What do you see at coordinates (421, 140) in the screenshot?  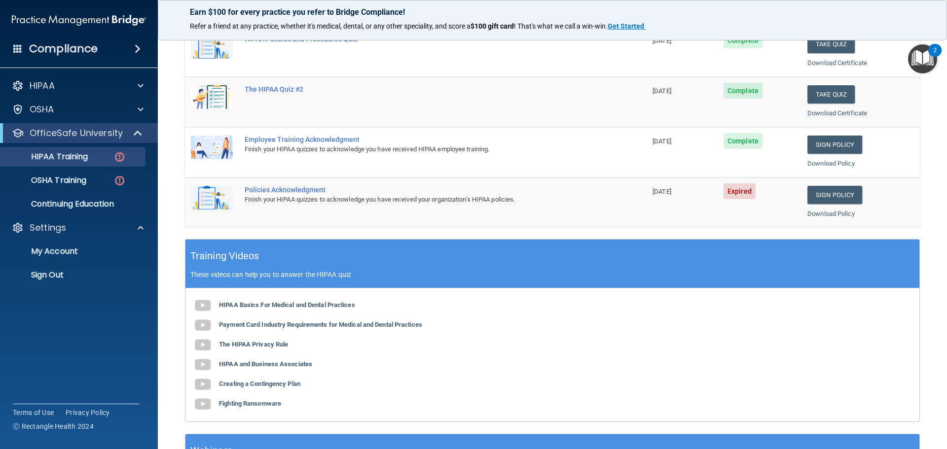 I see `div: Employee Training Acknowledgment` at bounding box center [421, 140].